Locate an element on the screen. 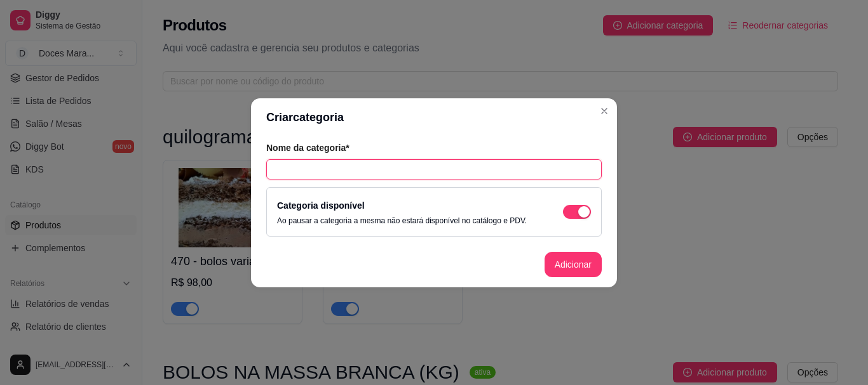  label: Categoria disponível is located at coordinates (321, 206).